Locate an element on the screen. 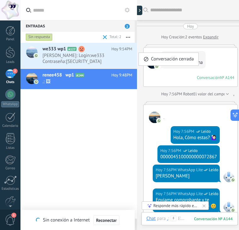  div: Estadísticas is located at coordinates (10, 189).